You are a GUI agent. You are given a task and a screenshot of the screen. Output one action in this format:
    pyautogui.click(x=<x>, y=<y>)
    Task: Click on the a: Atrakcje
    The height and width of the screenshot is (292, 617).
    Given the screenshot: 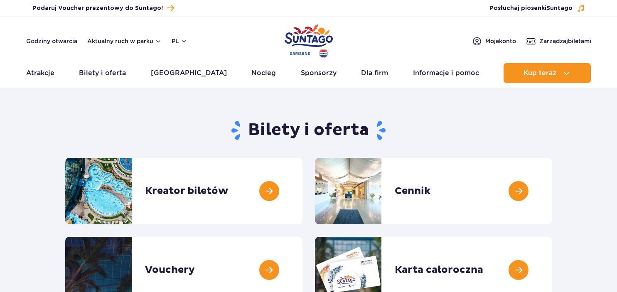 What is the action you would take?
    pyautogui.click(x=40, y=73)
    